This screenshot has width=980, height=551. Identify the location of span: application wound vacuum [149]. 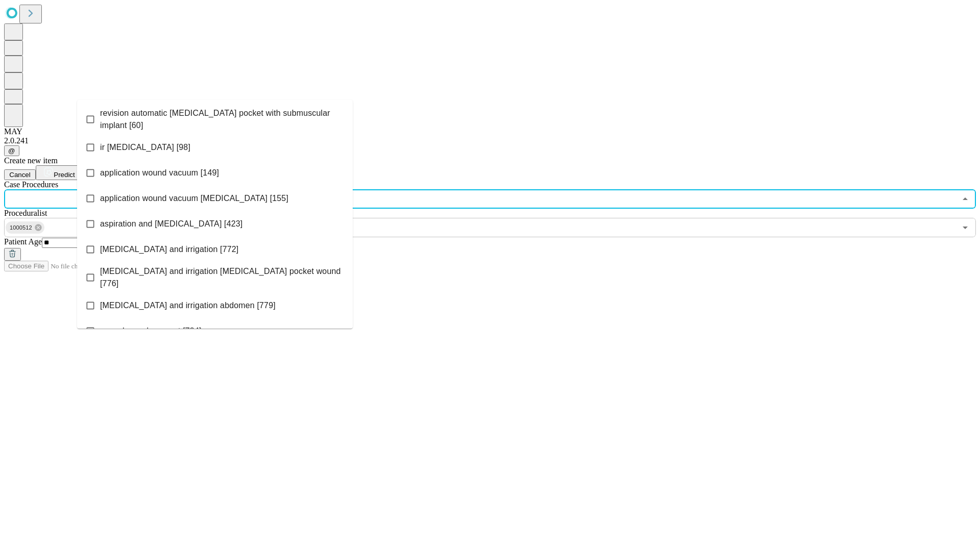
(159, 172).